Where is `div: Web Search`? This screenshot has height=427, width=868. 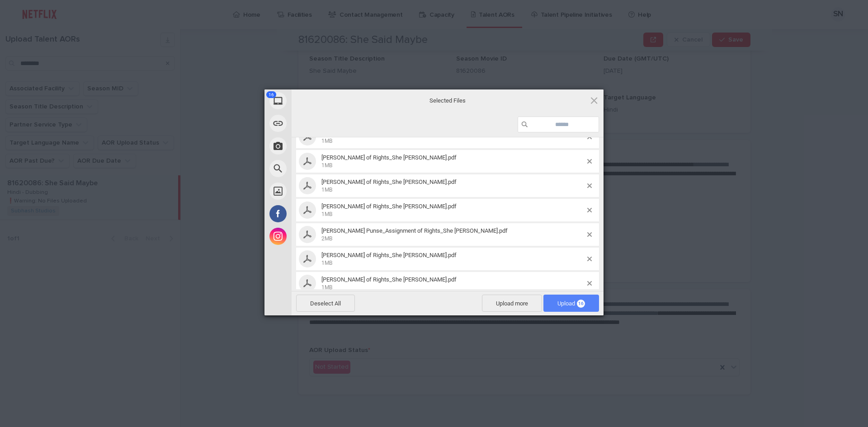
div: Web Search is located at coordinates (319, 168).